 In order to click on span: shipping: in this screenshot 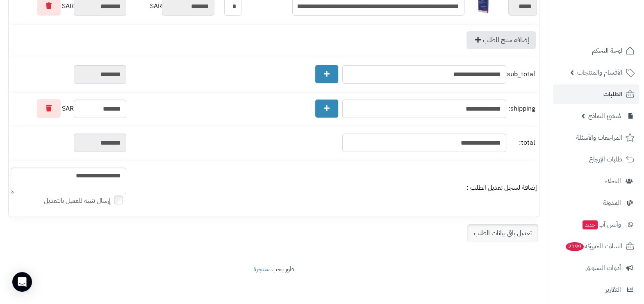, I will do `click(522, 108)`.